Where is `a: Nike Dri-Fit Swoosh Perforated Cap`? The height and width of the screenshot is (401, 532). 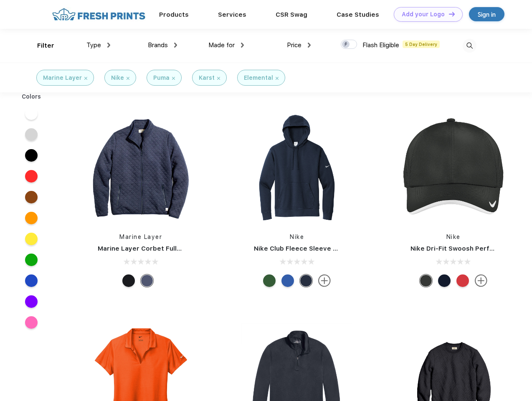
a: Nike Dri-Fit Swoosh Perforated Cap is located at coordinates (468, 249).